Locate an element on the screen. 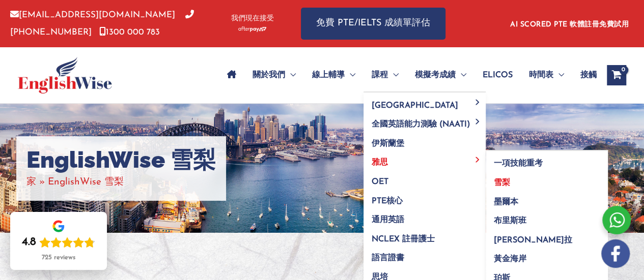 The image size is (644, 280). aside: 頁眉小工具 1 is located at coordinates (550, 23).